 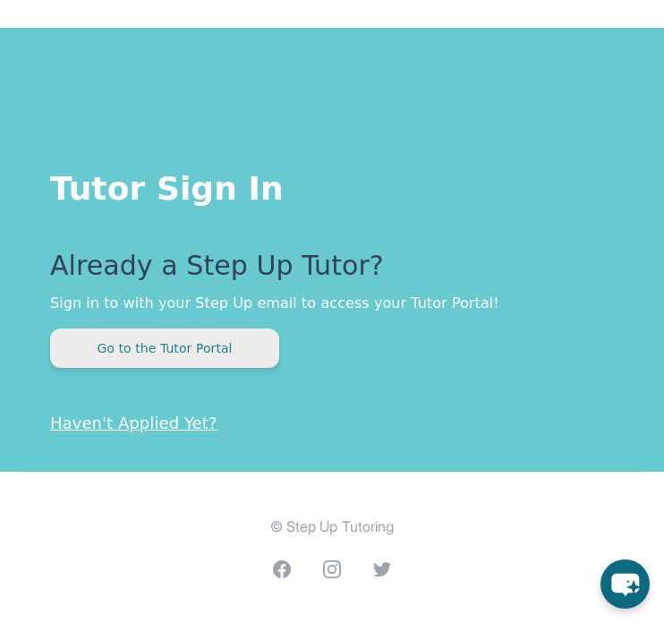 What do you see at coordinates (625, 583) in the screenshot?
I see `button: chat-button` at bounding box center [625, 583].